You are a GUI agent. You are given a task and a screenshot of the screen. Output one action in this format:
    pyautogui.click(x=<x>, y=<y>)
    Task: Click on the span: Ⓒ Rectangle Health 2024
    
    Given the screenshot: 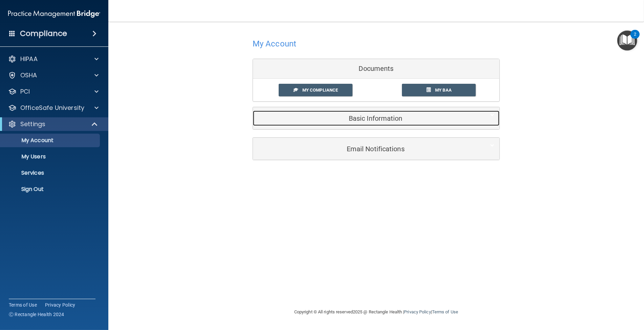 What is the action you would take?
    pyautogui.click(x=37, y=314)
    